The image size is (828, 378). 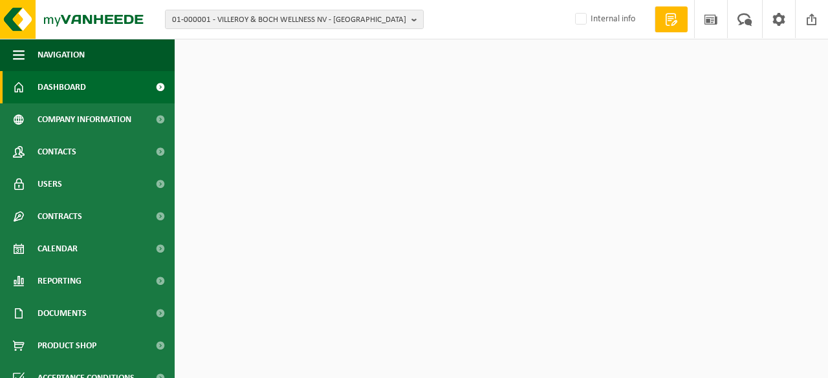 I want to click on label: Internal info, so click(x=603, y=19).